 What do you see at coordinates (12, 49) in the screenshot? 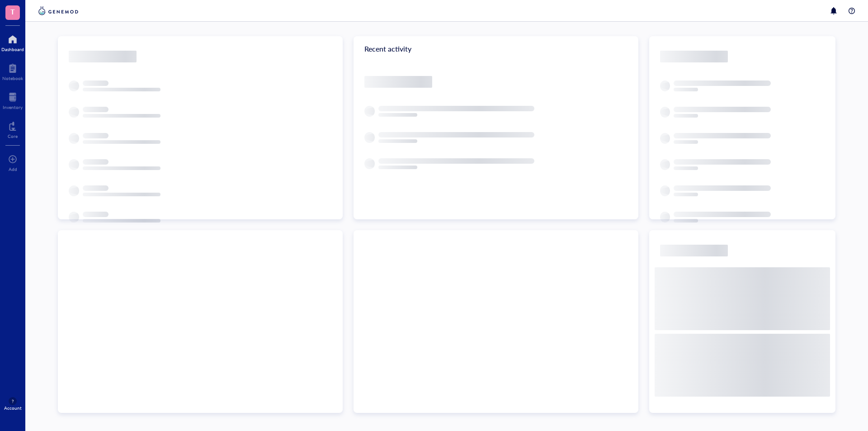
I see `div: Dashboard` at bounding box center [12, 49].